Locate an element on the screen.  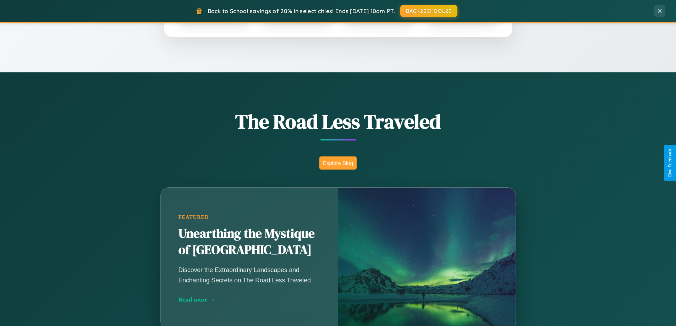
div: Featured is located at coordinates (250, 217).